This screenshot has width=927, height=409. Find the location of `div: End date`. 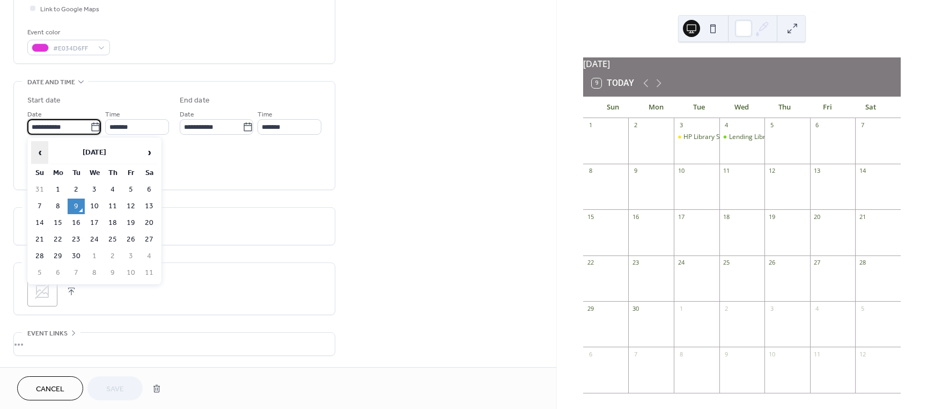

div: End date is located at coordinates (195, 100).